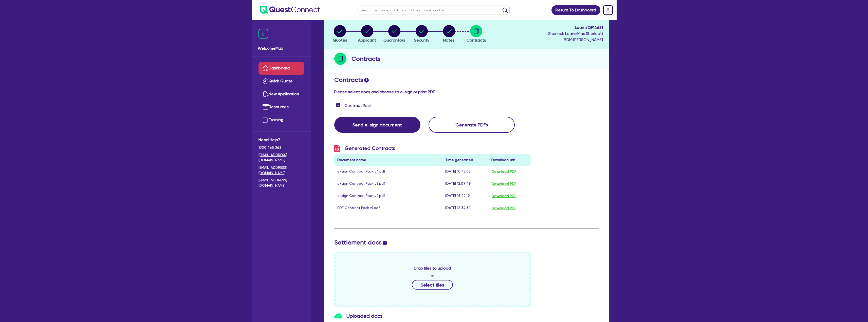  I want to click on span: Drop files to upload, so click(432, 268).